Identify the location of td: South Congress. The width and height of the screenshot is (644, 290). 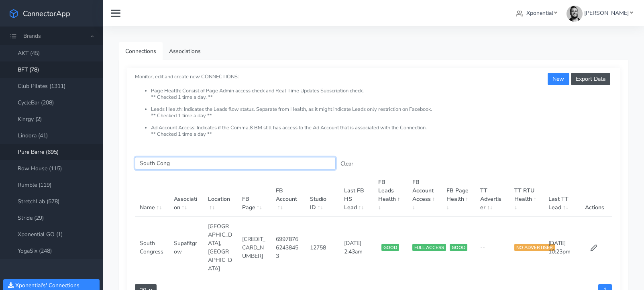
(152, 247).